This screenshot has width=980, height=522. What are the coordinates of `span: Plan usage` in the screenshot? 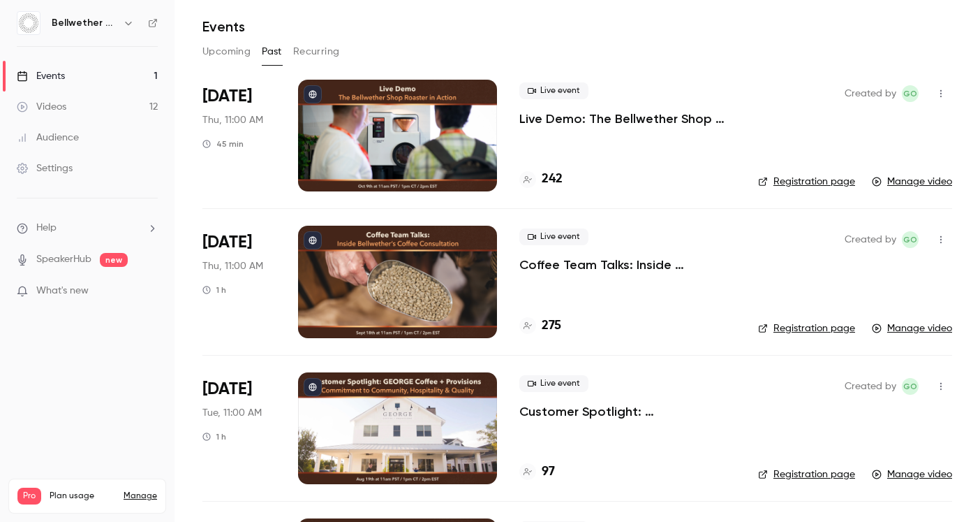 It's located at (82, 496).